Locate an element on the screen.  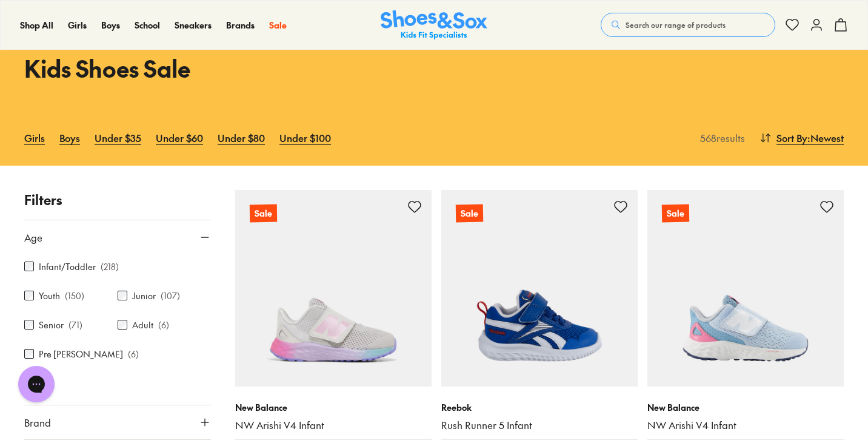
p: 568 results is located at coordinates (720, 137).